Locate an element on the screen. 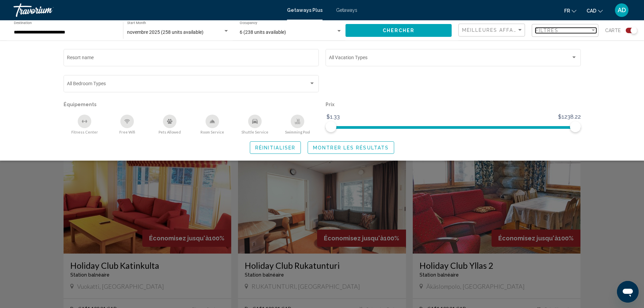  span: Filtres is located at coordinates (547, 31).